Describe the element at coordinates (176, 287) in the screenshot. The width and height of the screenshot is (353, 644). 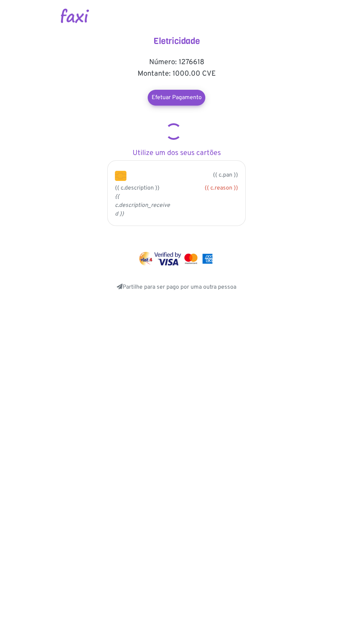
I see `a: Partilhe para ser pago por uma outra pessoa` at that location.